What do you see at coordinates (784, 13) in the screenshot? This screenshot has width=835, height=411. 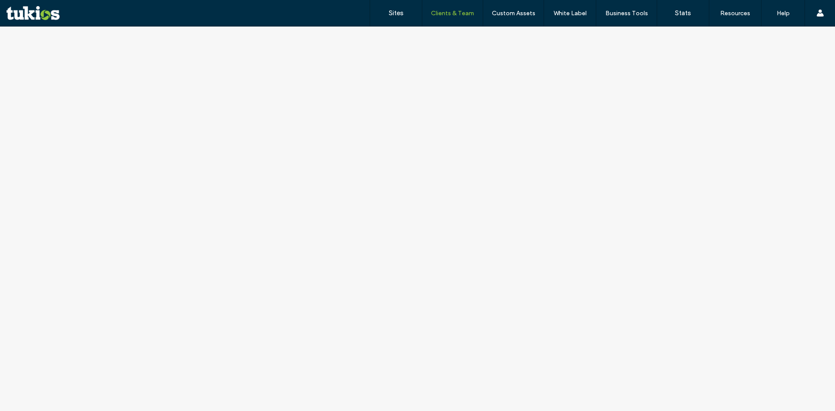 I see `label: Help` at bounding box center [784, 13].